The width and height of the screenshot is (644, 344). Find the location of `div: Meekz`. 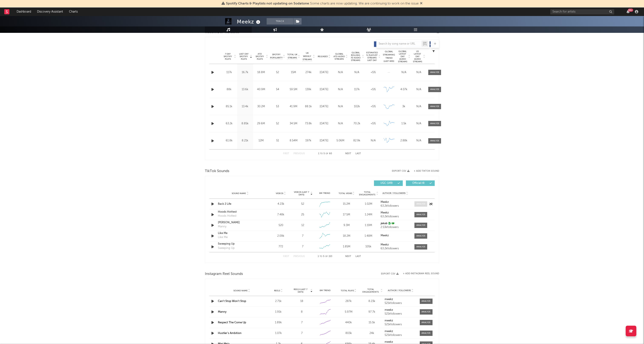

div: Meekz is located at coordinates (249, 22).